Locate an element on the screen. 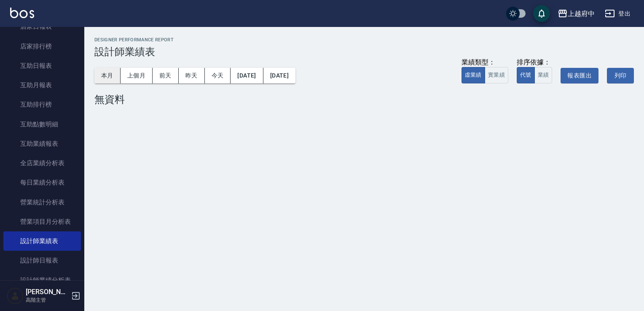  a: 營業項目月分析表 is located at coordinates (42, 222).